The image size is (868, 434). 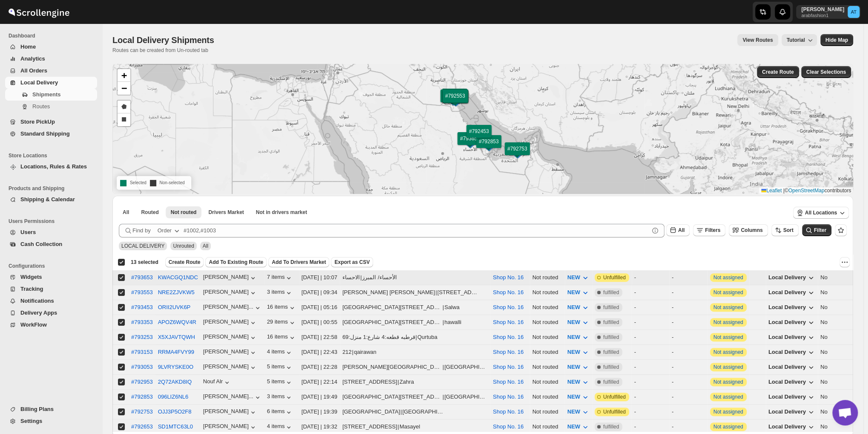 I want to click on button: Billing Plans, so click(x=51, y=409).